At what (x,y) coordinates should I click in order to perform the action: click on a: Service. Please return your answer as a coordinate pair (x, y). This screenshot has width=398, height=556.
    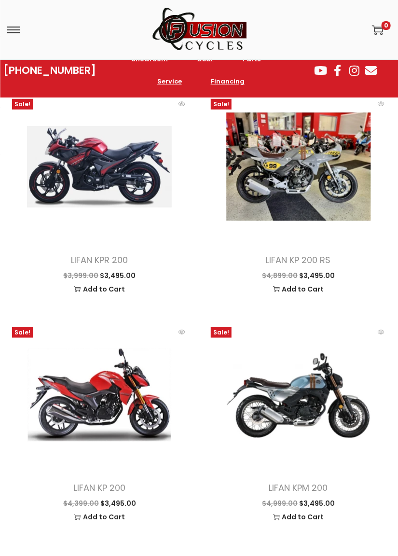
    Looking at the image, I should click on (169, 82).